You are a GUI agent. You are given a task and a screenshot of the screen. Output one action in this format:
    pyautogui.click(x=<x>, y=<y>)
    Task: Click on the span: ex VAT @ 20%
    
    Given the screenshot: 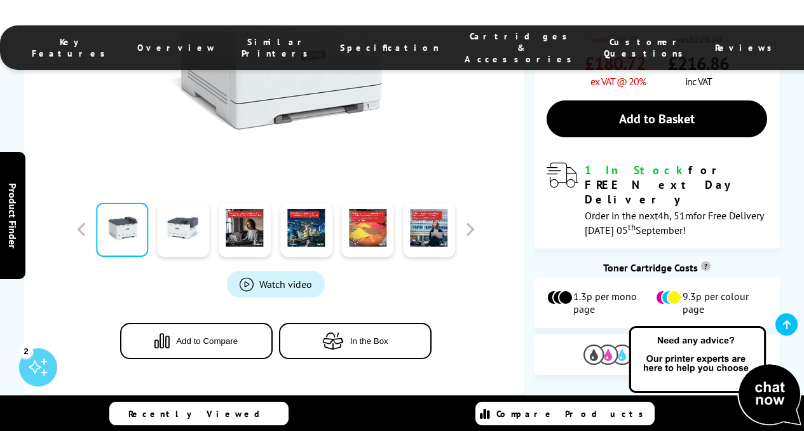 What is the action you would take?
    pyautogui.click(x=618, y=81)
    